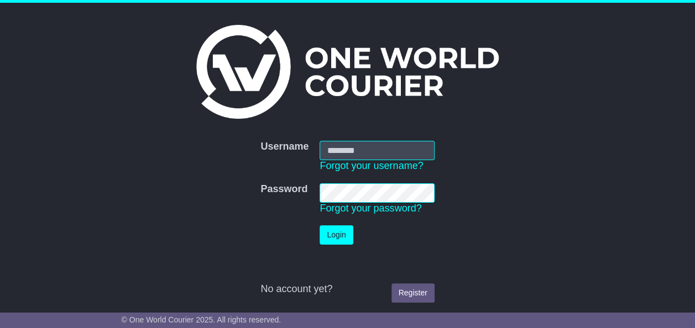 The width and height of the screenshot is (695, 328). What do you see at coordinates (283, 190) in the screenshot?
I see `label: Password` at bounding box center [283, 190].